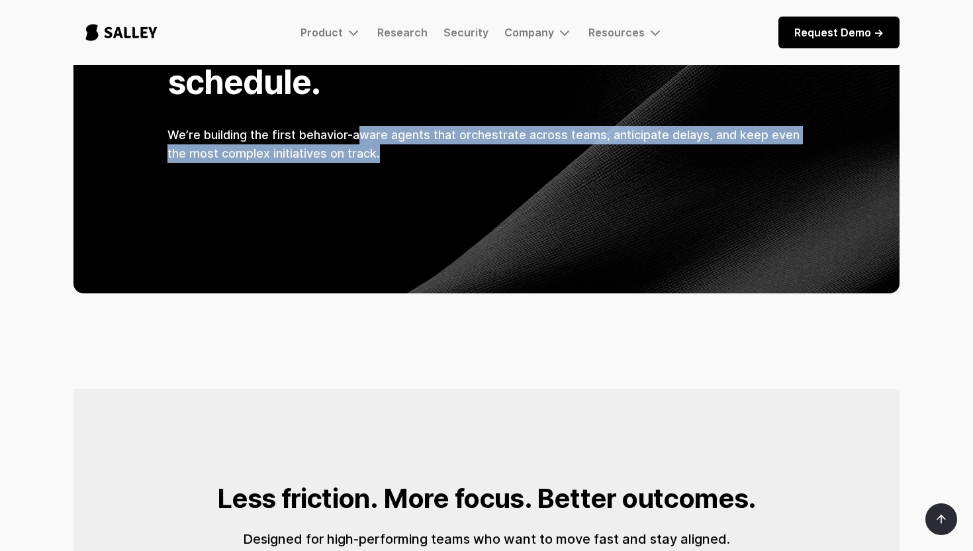  Describe the element at coordinates (486, 539) in the screenshot. I see `h4: Designed for high-performing teams who want to move fast and stay aligned.` at that location.